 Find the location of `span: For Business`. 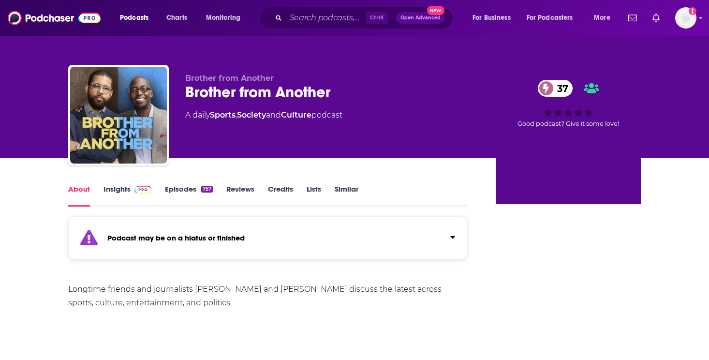

span: For Business is located at coordinates (492, 18).